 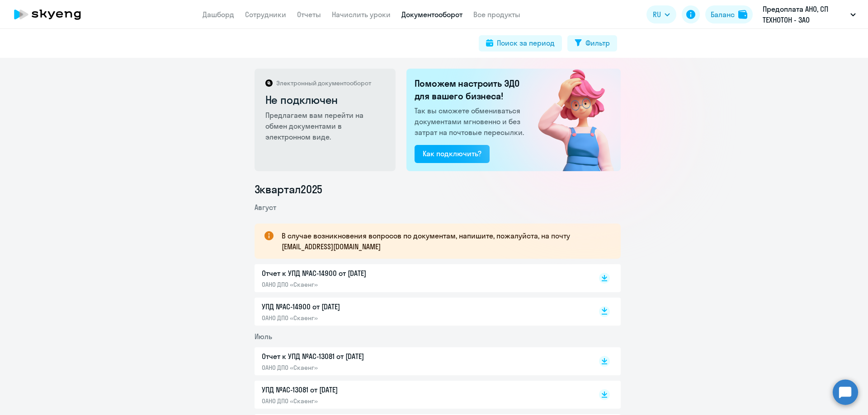 What do you see at coordinates (804, 14) in the screenshot?
I see `p: Предоплата АНО, СП ТЕХНОТОН - ЗАО` at bounding box center [804, 14].